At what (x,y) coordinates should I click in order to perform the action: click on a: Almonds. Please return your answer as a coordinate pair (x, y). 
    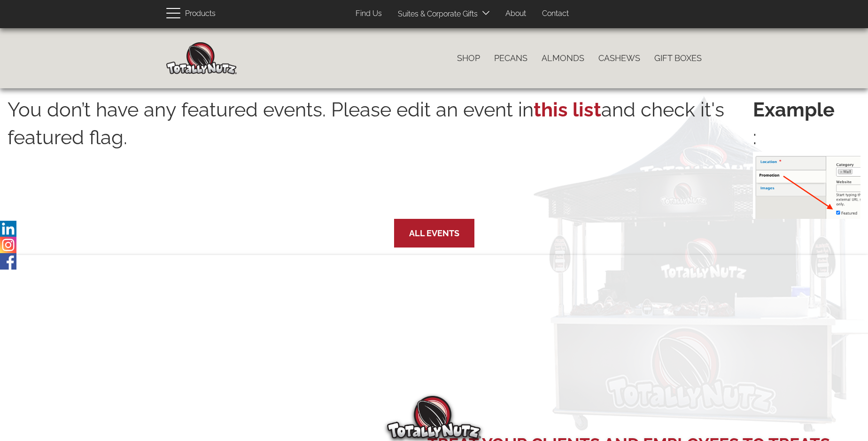
    Looking at the image, I should click on (563, 58).